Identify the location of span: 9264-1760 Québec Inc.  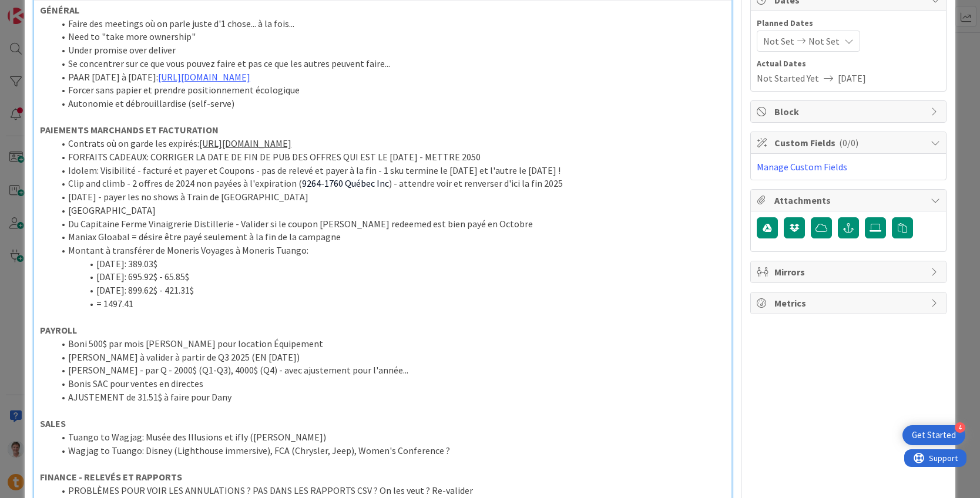
(346, 183).